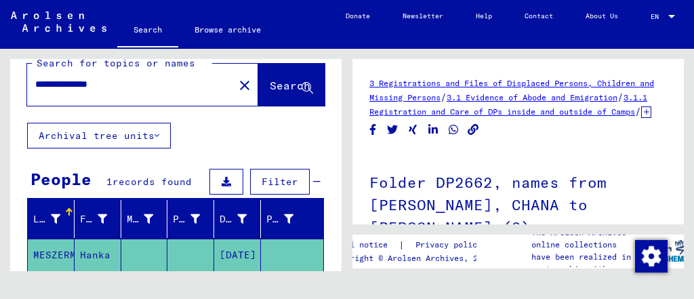  I want to click on mat-header-cell: Last Name, so click(51, 219).